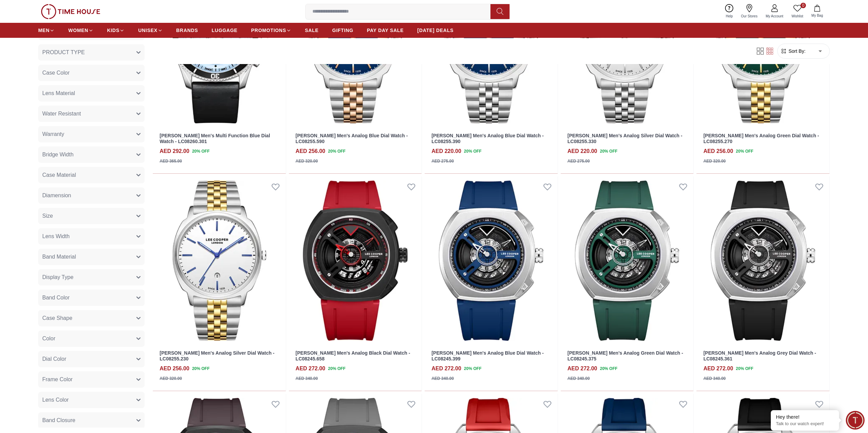  I want to click on button: Bridge Width, so click(91, 155).